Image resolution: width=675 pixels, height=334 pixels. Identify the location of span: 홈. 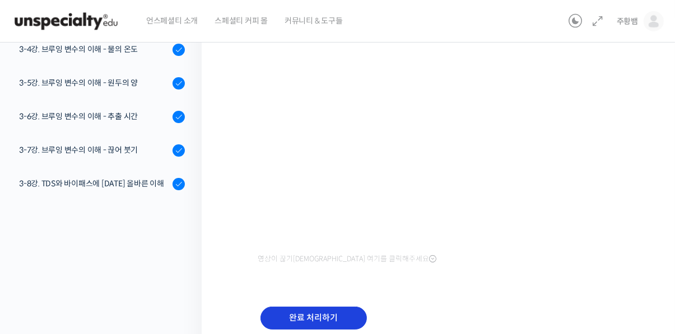
(39, 263).